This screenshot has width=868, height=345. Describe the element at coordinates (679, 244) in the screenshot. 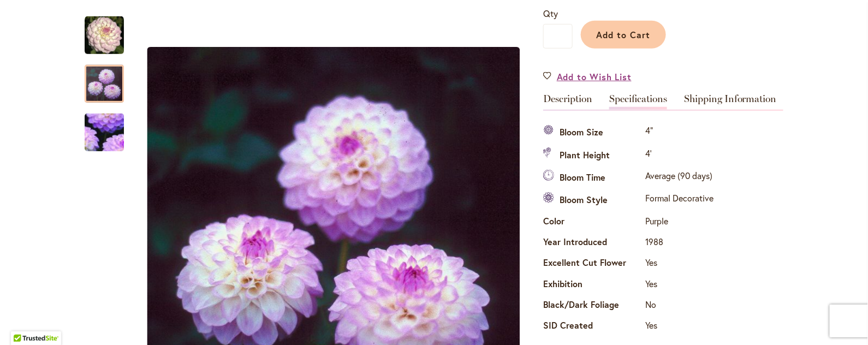

I see `td: 1988` at that location.